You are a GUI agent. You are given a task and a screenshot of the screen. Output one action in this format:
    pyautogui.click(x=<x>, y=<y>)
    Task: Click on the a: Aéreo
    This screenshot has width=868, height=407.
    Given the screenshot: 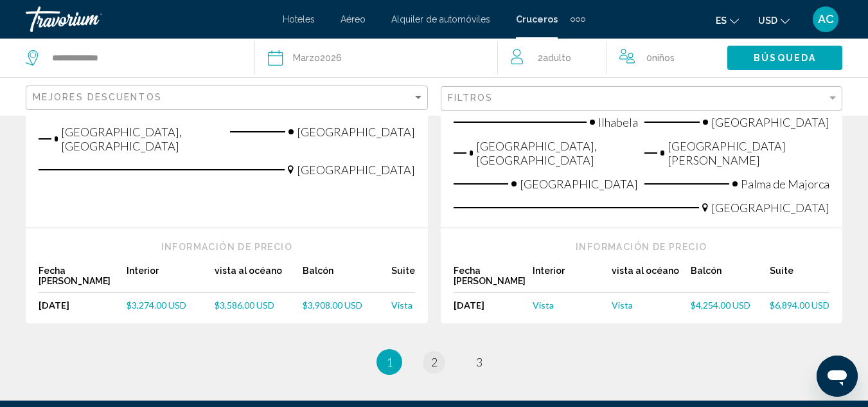 What is the action you would take?
    pyautogui.click(x=353, y=20)
    